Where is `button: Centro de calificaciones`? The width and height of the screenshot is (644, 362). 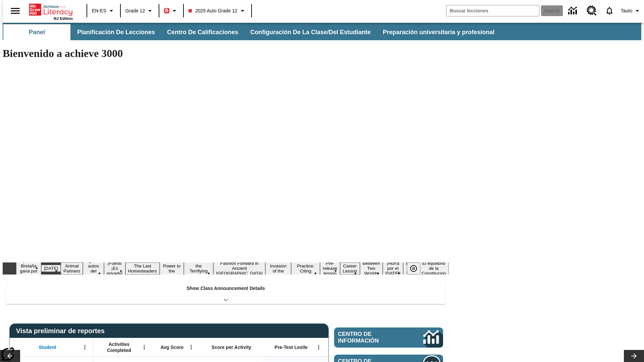 button: Centro de calificaciones is located at coordinates (203, 32).